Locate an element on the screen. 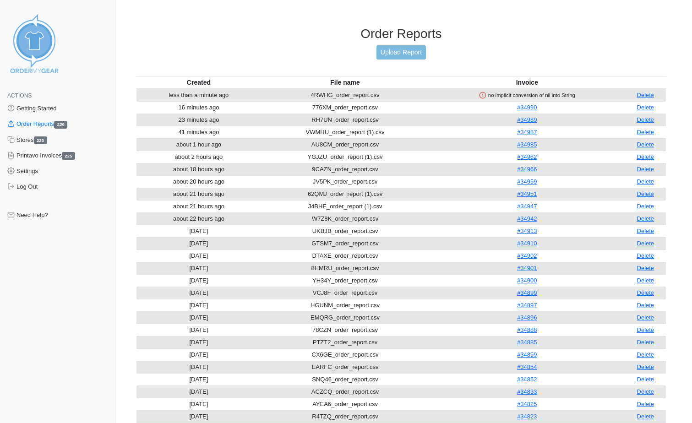  td: 776XM_order_report.csv is located at coordinates (345, 107).